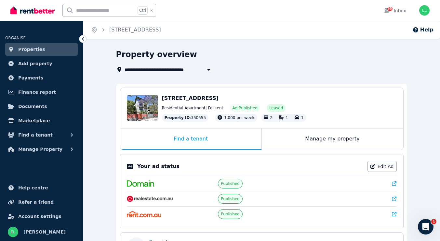  Describe the element at coordinates (422, 30) in the screenshot. I see `button: Help` at that location.